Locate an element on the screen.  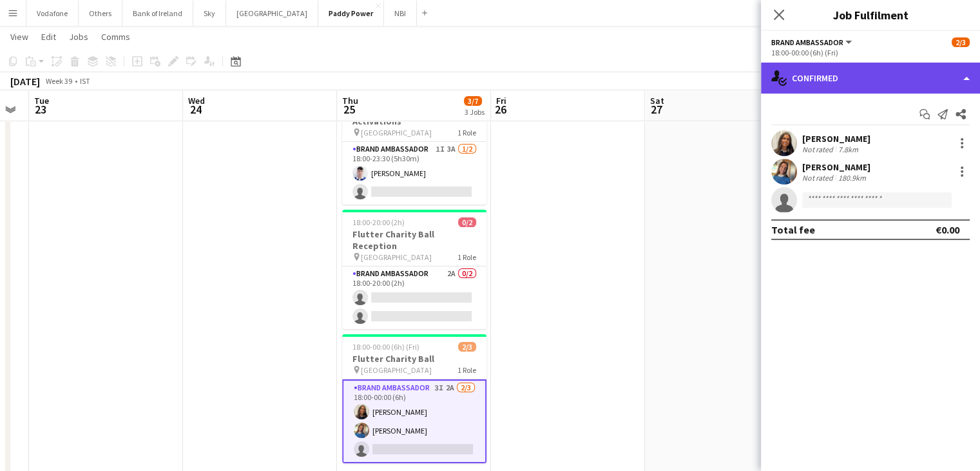
span: Tue is located at coordinates (41, 100).